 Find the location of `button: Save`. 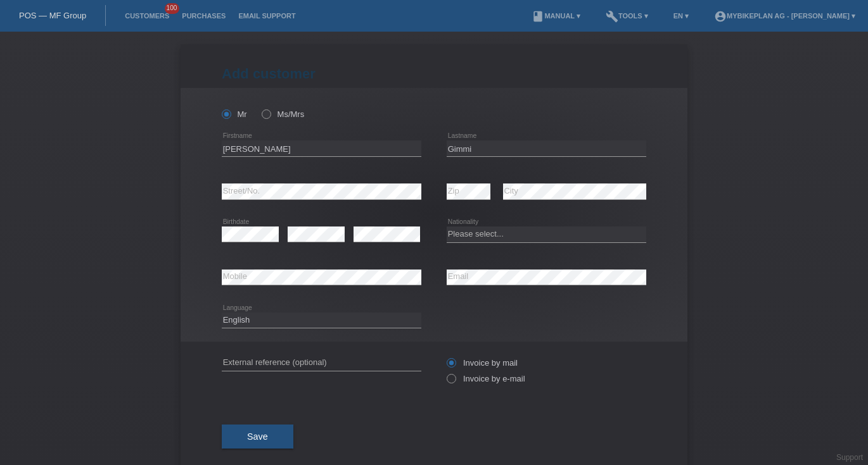

button: Save is located at coordinates (257, 437).